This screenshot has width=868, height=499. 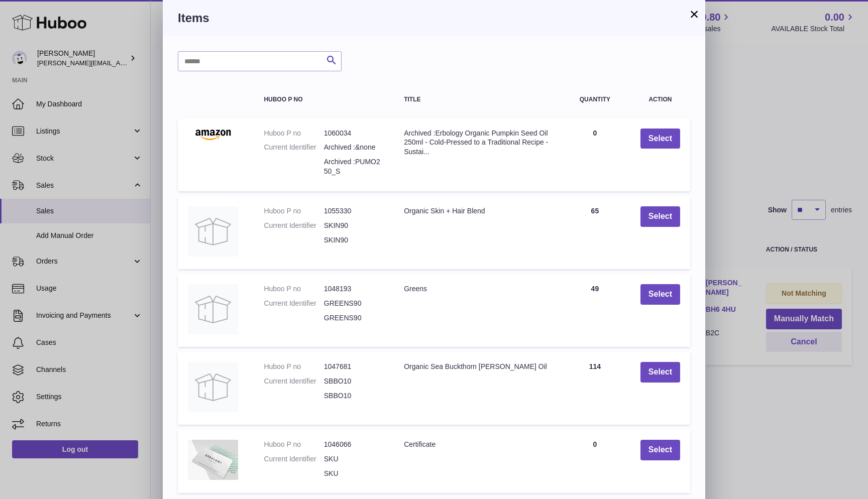 What do you see at coordinates (354, 167) in the screenshot?
I see `dd: Archived :PUMO250_S` at bounding box center [354, 167].